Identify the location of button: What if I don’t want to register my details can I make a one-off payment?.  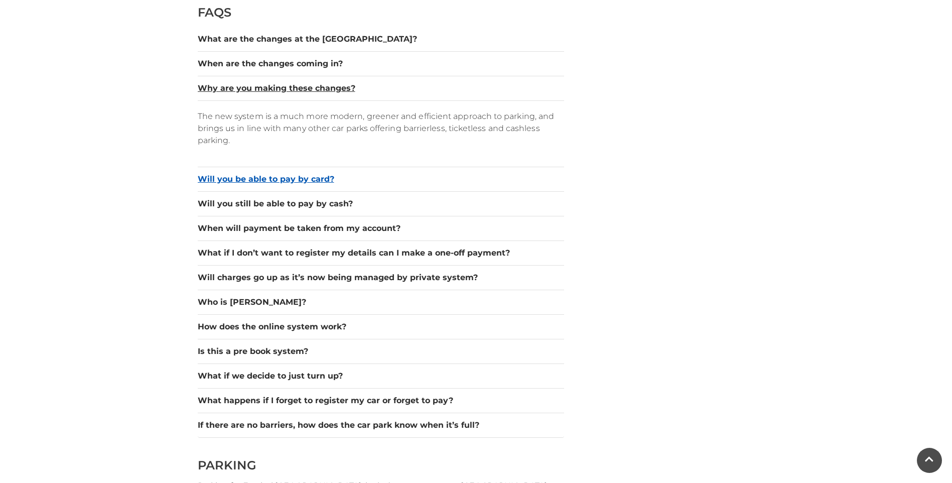
(381, 253).